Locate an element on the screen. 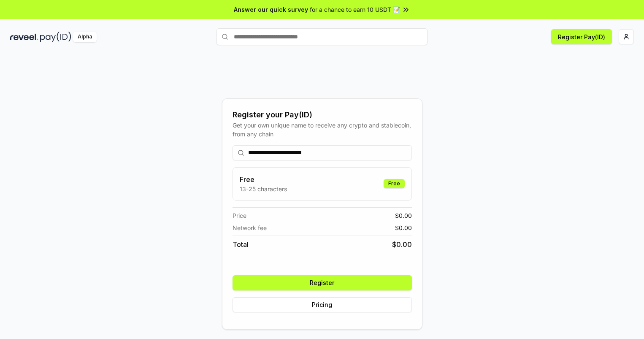  button: Register Pay(ID) is located at coordinates (582, 37).